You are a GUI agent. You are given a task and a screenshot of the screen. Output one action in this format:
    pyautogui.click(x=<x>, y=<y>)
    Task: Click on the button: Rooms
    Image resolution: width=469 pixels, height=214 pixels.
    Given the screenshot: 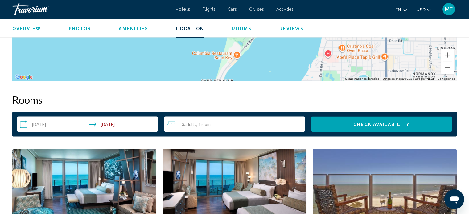 What is the action you would take?
    pyautogui.click(x=242, y=29)
    